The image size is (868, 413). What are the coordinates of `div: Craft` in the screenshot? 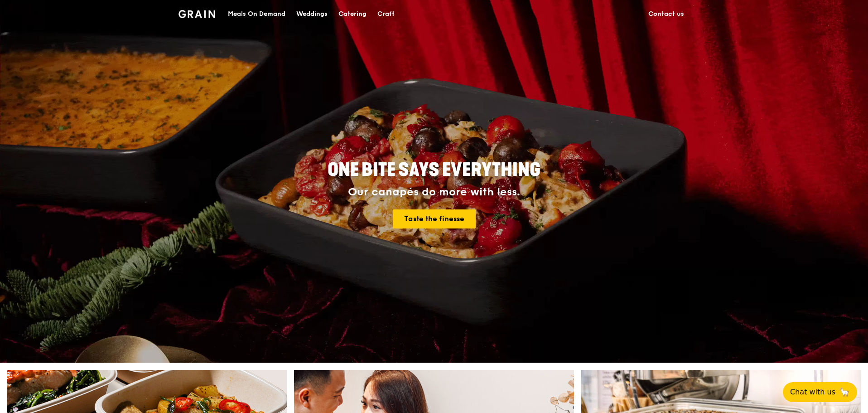 It's located at (386, 14).